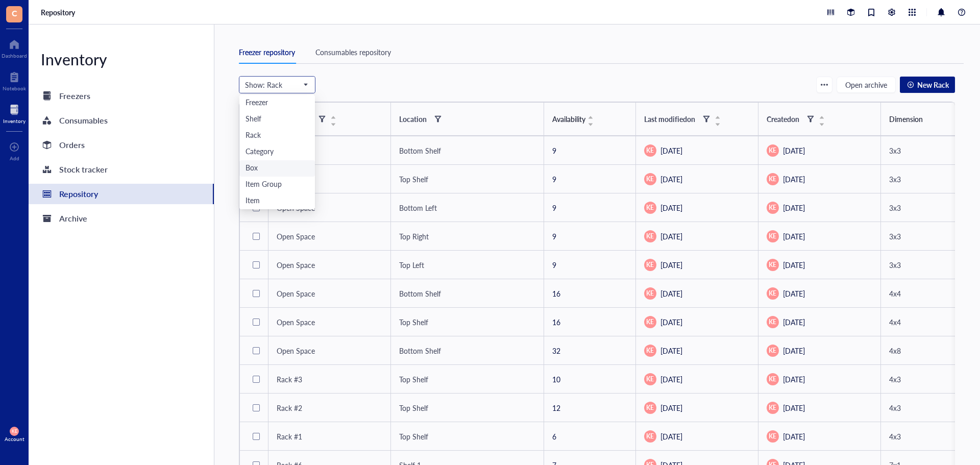  Describe the element at coordinates (14, 121) in the screenshot. I see `div: Inventory` at that location.